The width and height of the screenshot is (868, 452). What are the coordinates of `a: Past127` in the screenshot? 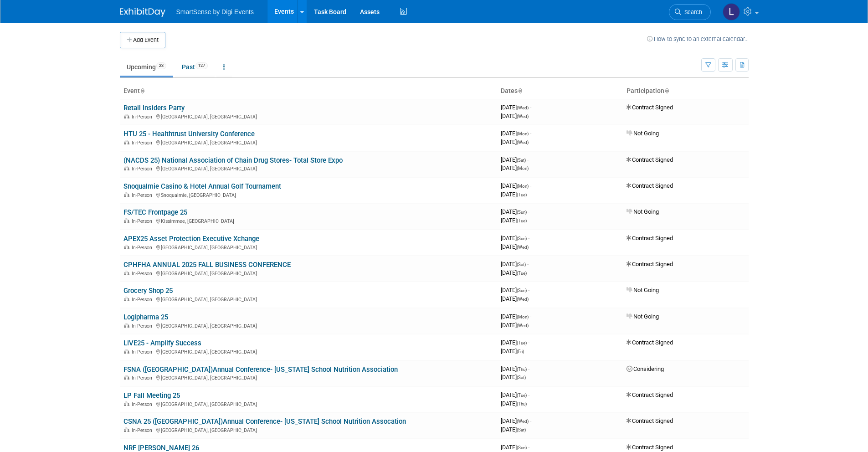 It's located at (195, 67).